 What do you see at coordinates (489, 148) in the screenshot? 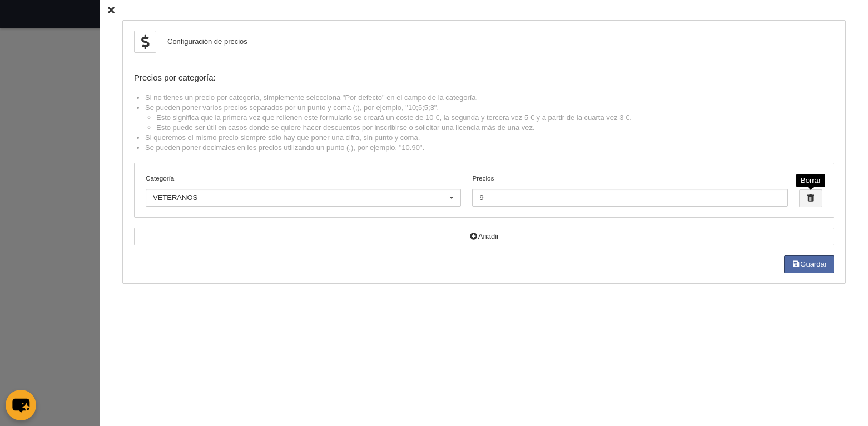
I see `li: Se pueden poner decimales en los precios utilizando un punto (.), por ejemplo, "10.90".` at bounding box center [489, 148].